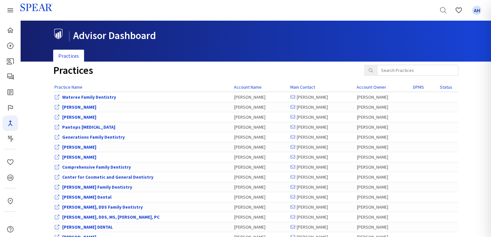 Image resolution: width=491 pixels, height=237 pixels. What do you see at coordinates (10, 77) in the screenshot?
I see `a: Spear Talk` at bounding box center [10, 77].